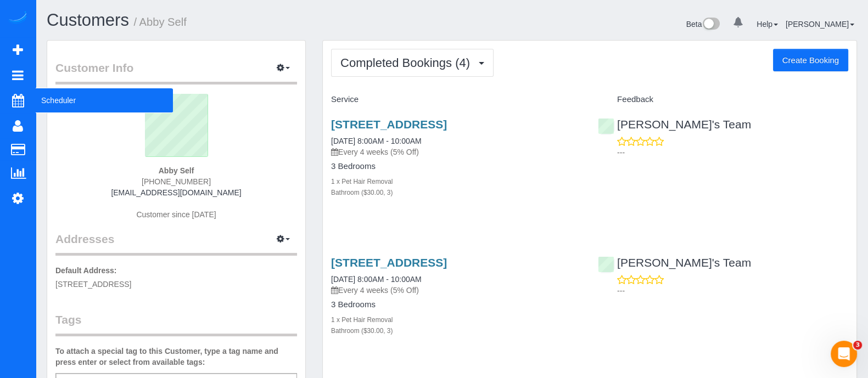  Describe the element at coordinates (160, 22) in the screenshot. I see `small: / Abby Self` at that location.